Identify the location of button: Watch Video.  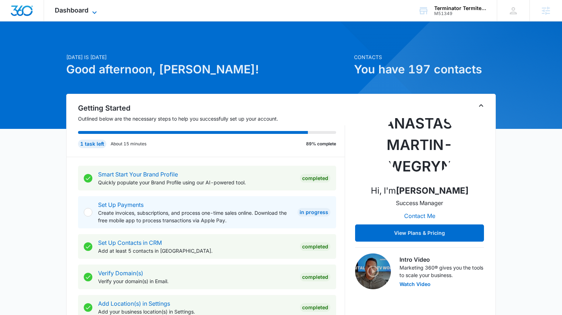
(415, 284).